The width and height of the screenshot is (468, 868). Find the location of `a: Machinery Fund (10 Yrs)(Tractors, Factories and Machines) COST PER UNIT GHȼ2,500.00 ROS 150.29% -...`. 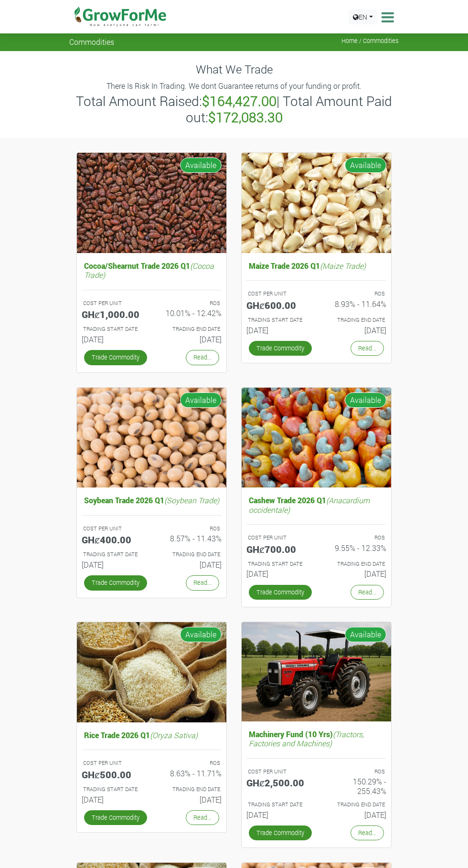

a: Machinery Fund (10 Yrs)(Tractors, Factories and Machines) COST PER UNIT GHȼ2,500.00 ROS 150.29% -... is located at coordinates (316, 775).